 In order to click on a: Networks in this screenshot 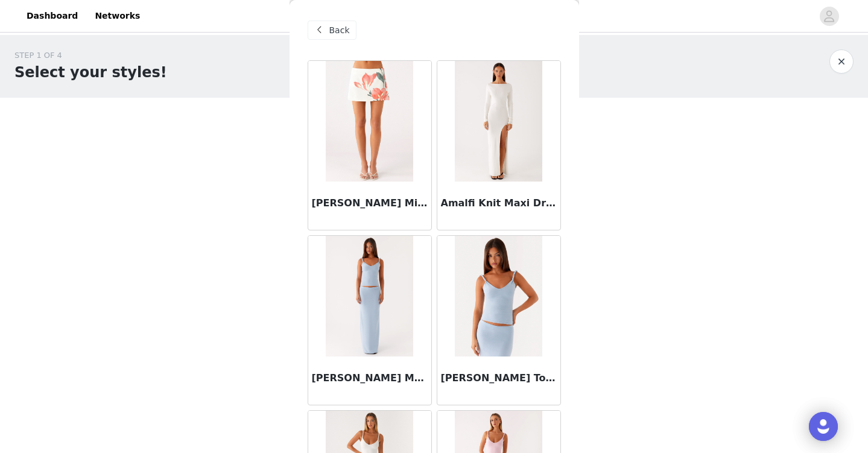, I will do `click(117, 16)`.